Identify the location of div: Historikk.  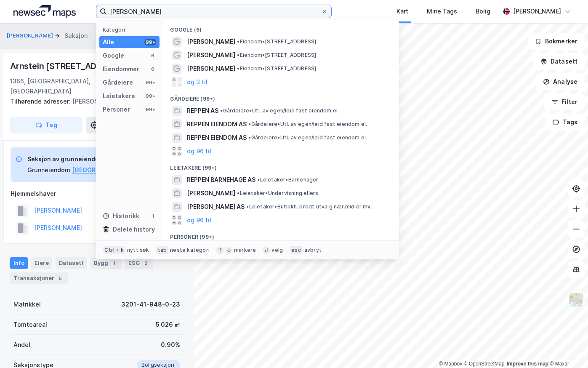
(121, 216).